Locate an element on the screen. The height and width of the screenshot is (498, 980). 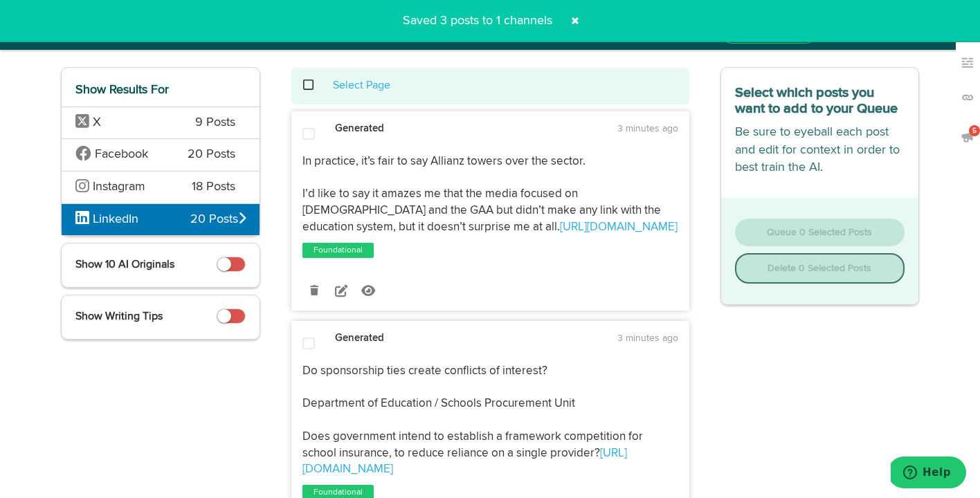
a: Foundational is located at coordinates (338, 250).